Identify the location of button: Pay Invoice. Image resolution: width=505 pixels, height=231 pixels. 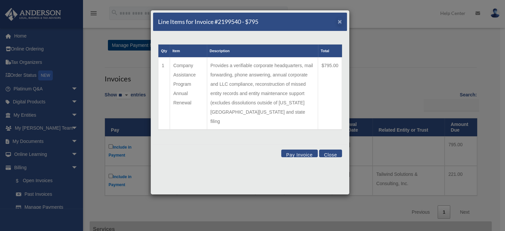
(300, 153).